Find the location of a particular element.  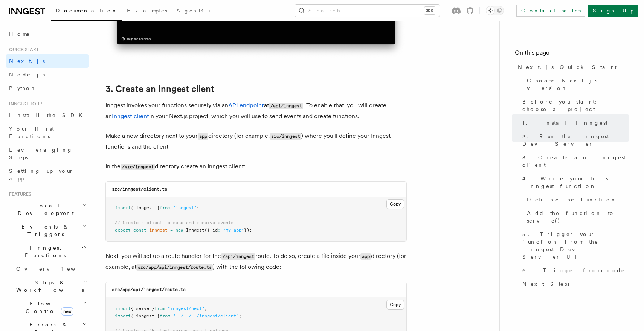

a: Next.js Quick Start is located at coordinates (572, 67).